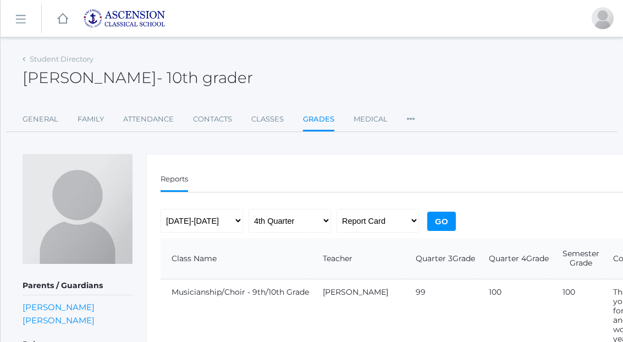  I want to click on img: Zy'Darrea Davis, so click(78, 209).